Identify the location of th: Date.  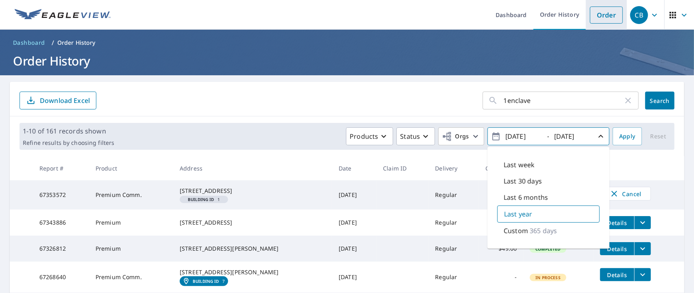
(354, 168).